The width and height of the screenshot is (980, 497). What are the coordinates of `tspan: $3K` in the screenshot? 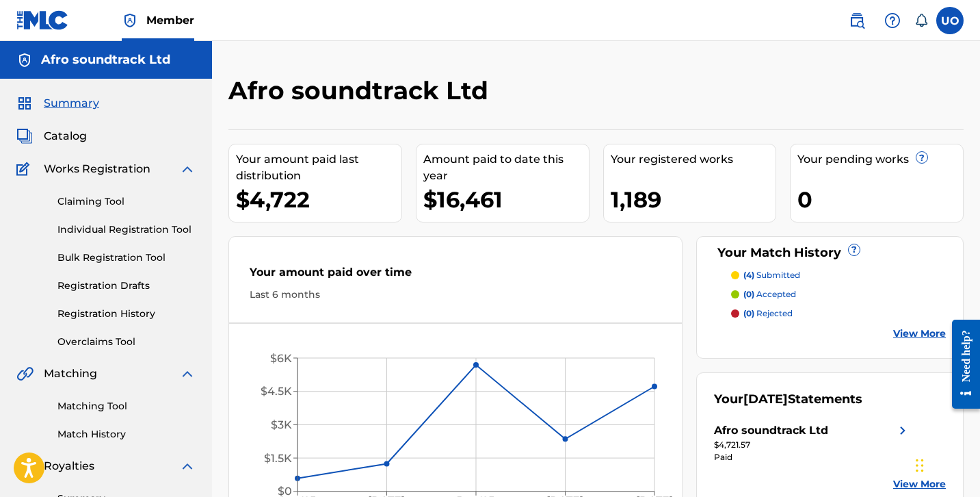 It's located at (281, 424).